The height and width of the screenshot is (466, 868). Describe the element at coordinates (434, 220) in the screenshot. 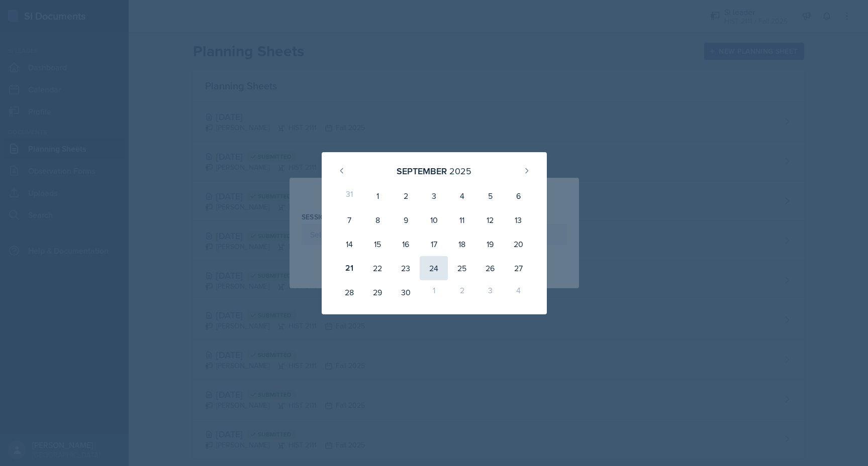

I see `div: 10` at that location.